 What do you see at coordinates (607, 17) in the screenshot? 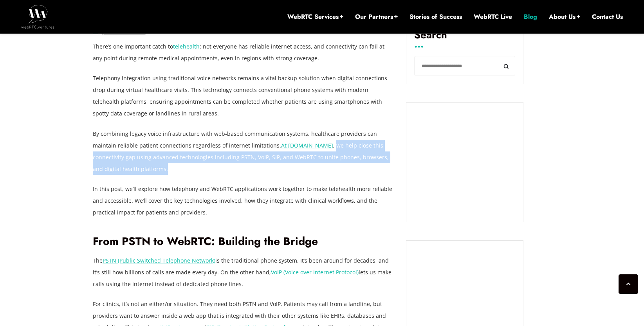
I see `a: Contact Us` at bounding box center [607, 17].